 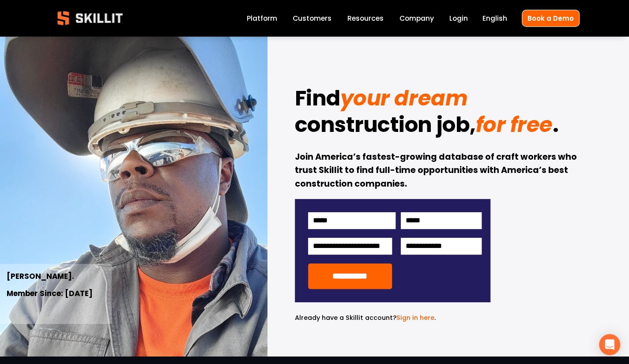 I want to click on a: Sign in here, so click(x=415, y=318).